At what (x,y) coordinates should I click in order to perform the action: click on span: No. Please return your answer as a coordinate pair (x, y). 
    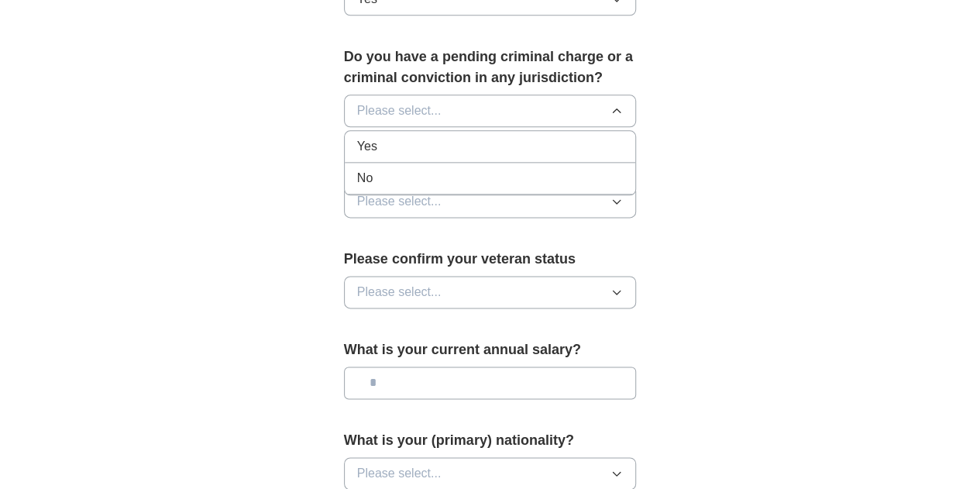
    Looking at the image, I should click on (365, 178).